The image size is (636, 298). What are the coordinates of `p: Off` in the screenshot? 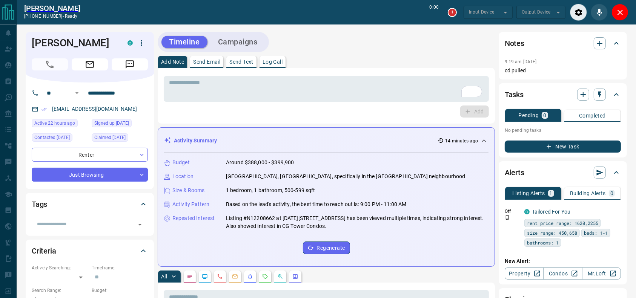 It's located at (512, 211).